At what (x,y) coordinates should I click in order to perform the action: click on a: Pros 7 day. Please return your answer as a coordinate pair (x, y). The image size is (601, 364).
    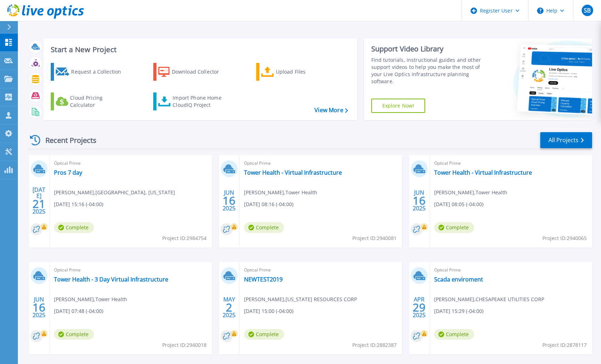
    Looking at the image, I should click on (68, 173).